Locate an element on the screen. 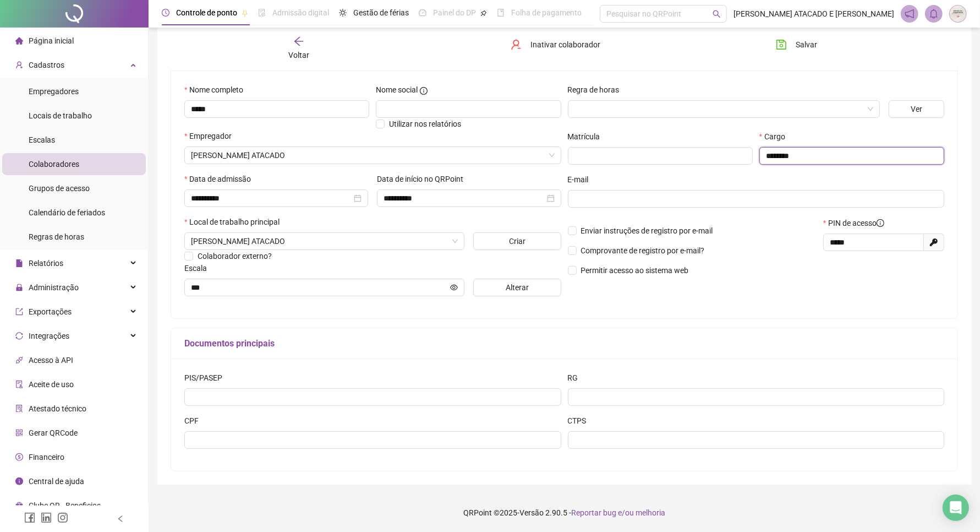  span: Cadastros is located at coordinates (46, 65).